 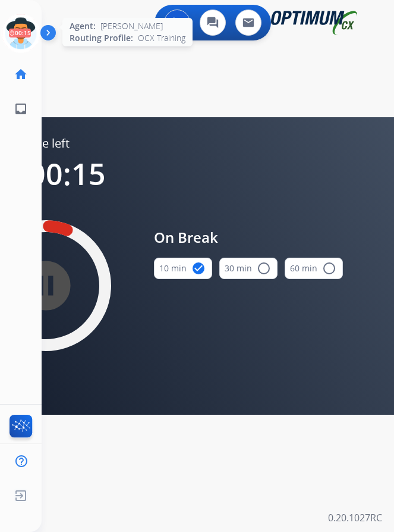 What do you see at coordinates (314, 268) in the screenshot?
I see `button: 60 min` at bounding box center [314, 268].